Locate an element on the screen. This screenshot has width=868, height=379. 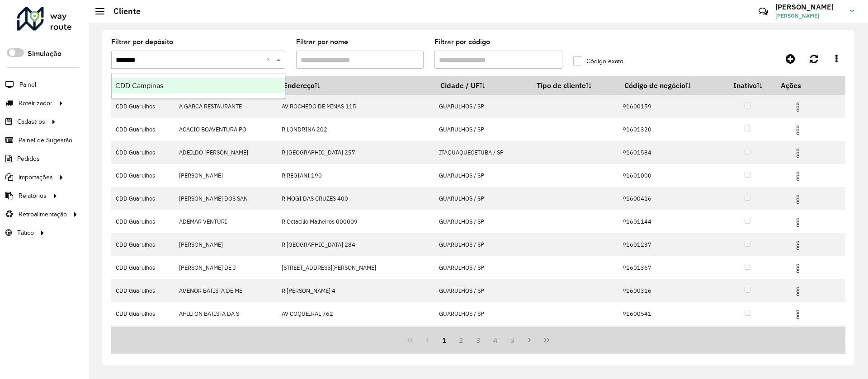
td: AKAMINE COM DE GENER is located at coordinates (226, 336).